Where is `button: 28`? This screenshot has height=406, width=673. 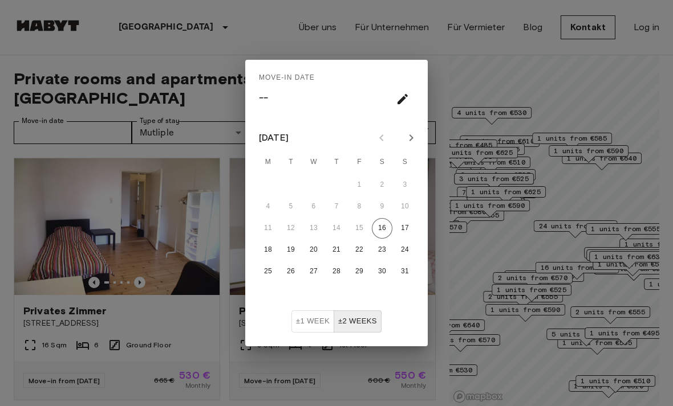 button: 28 is located at coordinates (336, 272).